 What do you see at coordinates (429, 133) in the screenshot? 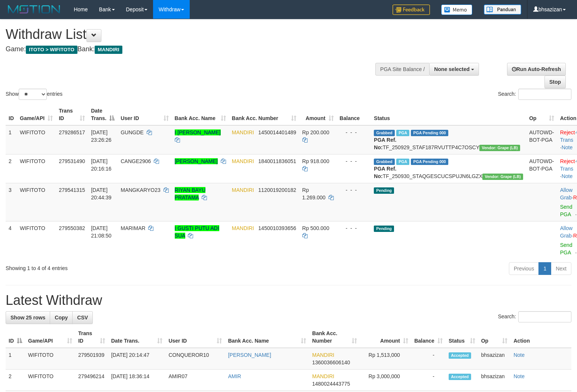
I see `span: PGA Pending` at bounding box center [429, 133].